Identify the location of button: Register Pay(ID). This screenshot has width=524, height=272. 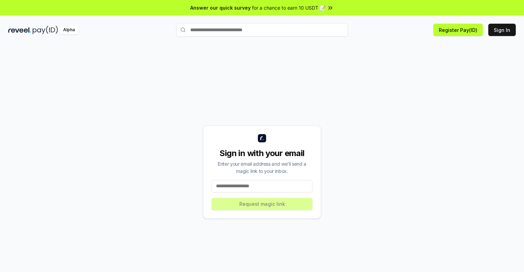
(458, 30).